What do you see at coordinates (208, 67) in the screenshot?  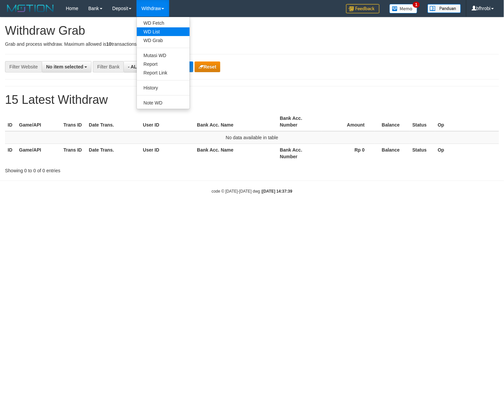 I see `button: Reset` at bounding box center [208, 67].